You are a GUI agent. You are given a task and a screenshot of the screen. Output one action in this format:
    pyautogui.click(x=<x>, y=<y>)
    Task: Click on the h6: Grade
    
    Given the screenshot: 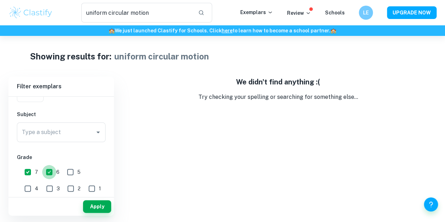 What is the action you would take?
    pyautogui.click(x=61, y=157)
    